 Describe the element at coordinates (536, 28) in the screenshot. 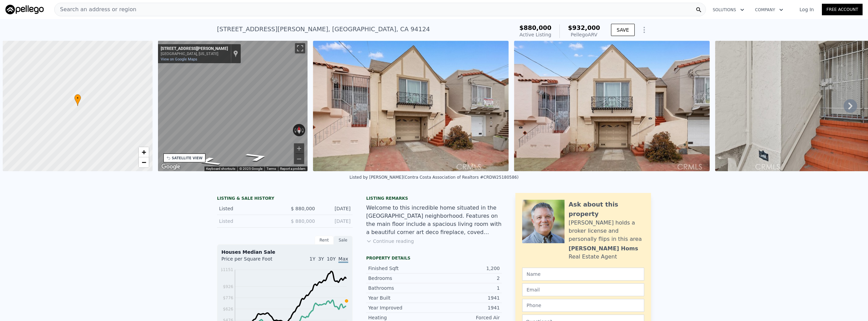

I see `span: $880,000` at that location.